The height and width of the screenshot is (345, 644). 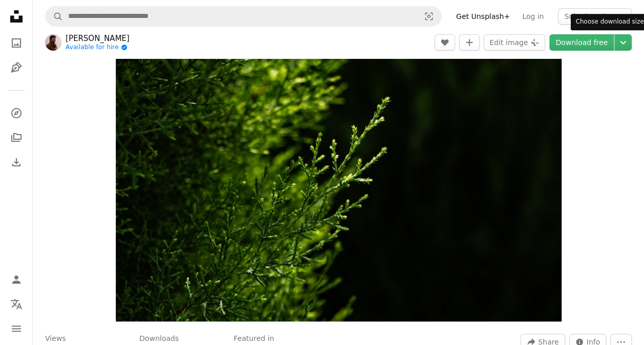 I want to click on a: Home — Unsplash, so click(x=17, y=17).